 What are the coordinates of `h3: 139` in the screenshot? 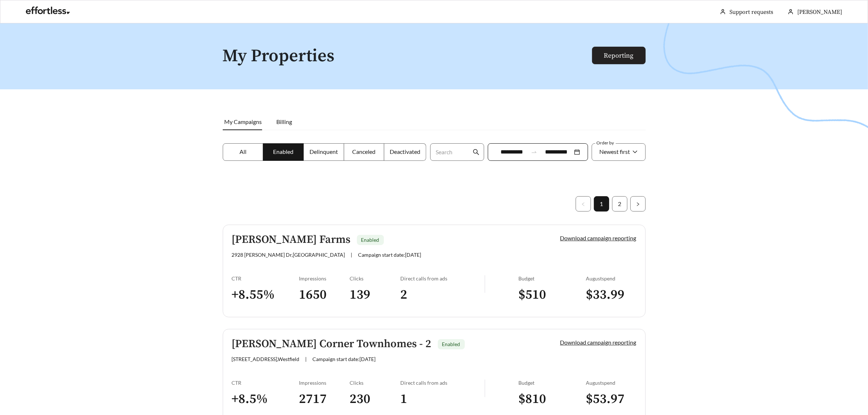 It's located at (375, 295).